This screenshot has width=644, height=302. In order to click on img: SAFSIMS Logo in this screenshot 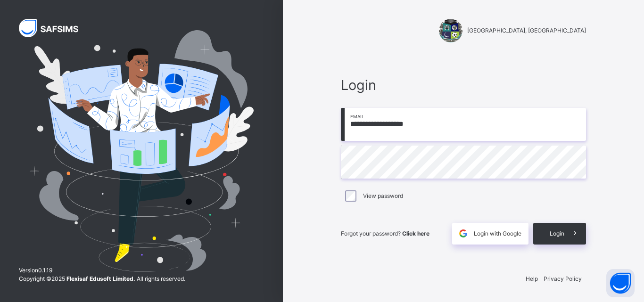, I will do `click(54, 28)`.